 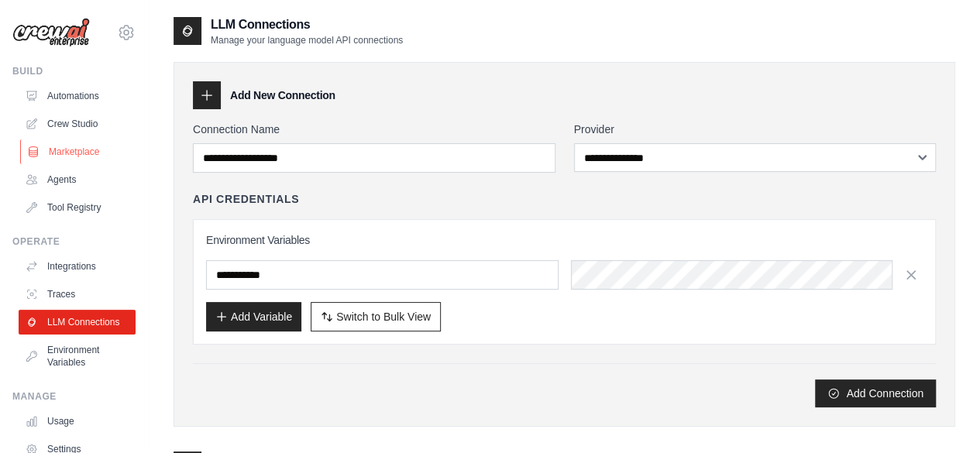 What do you see at coordinates (74, 72) in the screenshot?
I see `div: Build` at bounding box center [74, 72].